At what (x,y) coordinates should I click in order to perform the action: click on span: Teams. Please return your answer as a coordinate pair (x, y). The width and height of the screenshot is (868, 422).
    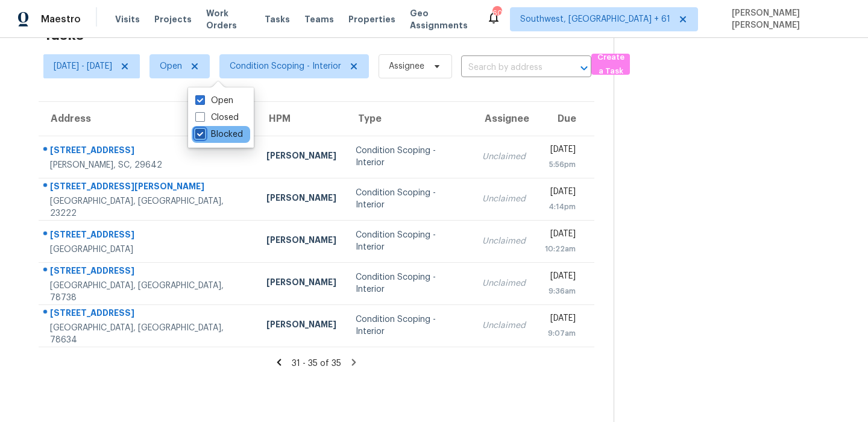
    Looking at the image, I should click on (319, 19).